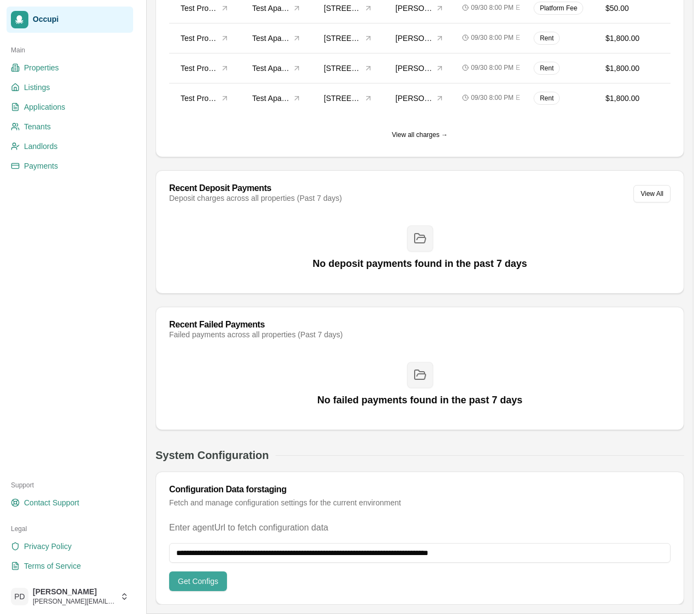 The height and width of the screenshot is (614, 700). I want to click on a: Listings, so click(70, 88).